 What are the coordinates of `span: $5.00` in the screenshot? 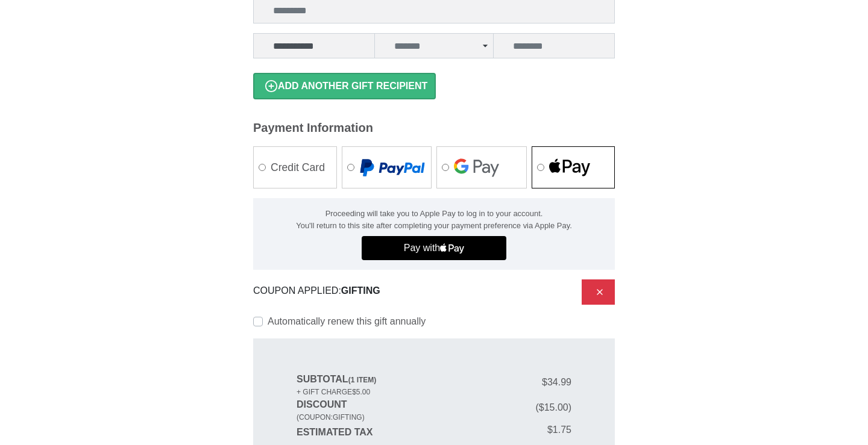 It's located at (361, 392).